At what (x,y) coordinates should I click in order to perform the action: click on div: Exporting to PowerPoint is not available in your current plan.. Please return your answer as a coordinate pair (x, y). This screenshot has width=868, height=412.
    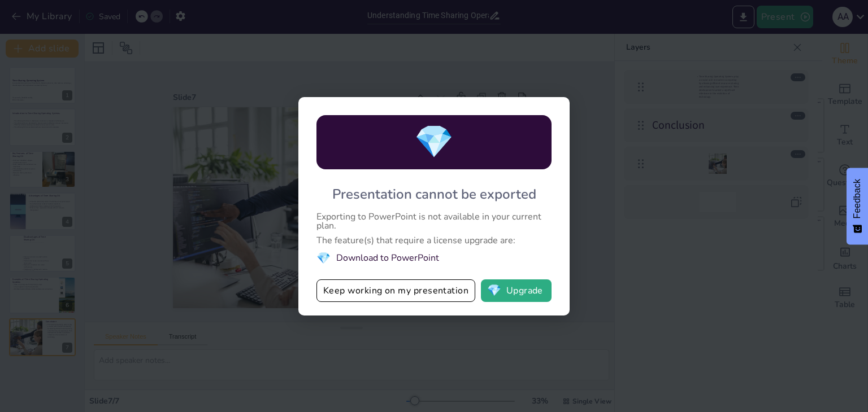
    Looking at the image, I should click on (434, 222).